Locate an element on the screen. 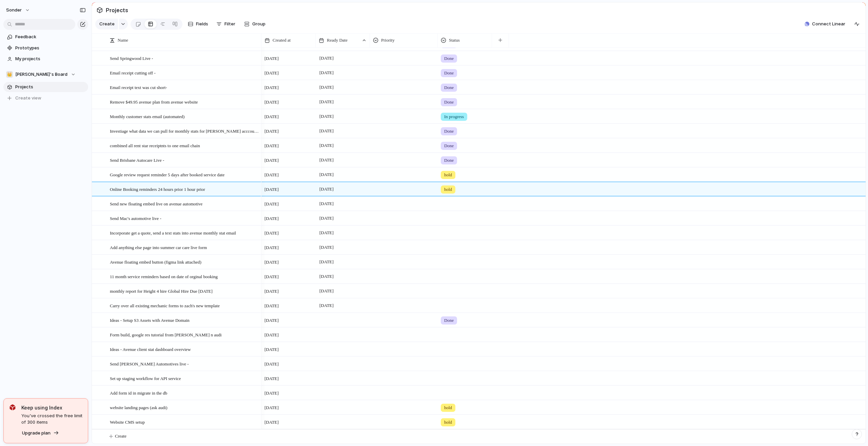 The width and height of the screenshot is (868, 446). span: Priority is located at coordinates (387, 40).